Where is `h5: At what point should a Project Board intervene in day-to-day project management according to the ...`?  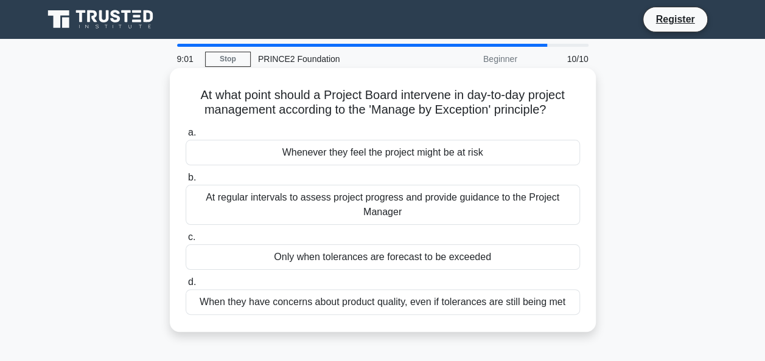 h5: At what point should a Project Board intervene in day-to-day project management according to the ... is located at coordinates (383, 103).